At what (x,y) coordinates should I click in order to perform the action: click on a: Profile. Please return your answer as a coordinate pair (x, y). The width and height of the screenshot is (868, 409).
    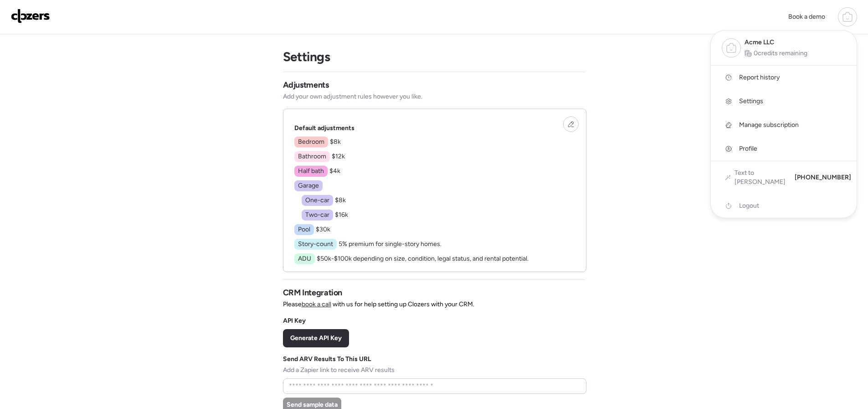
    Looking at the image, I should click on (784, 149).